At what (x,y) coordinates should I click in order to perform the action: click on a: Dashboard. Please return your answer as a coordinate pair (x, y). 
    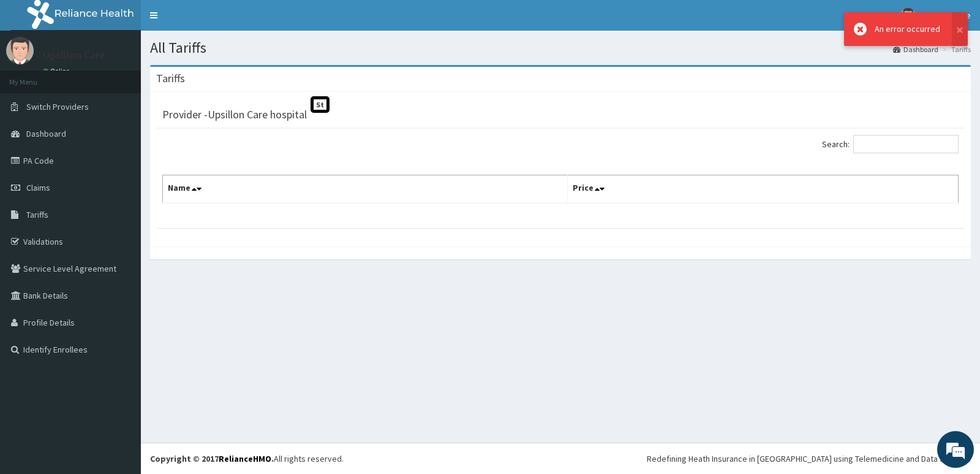
    Looking at the image, I should click on (916, 49).